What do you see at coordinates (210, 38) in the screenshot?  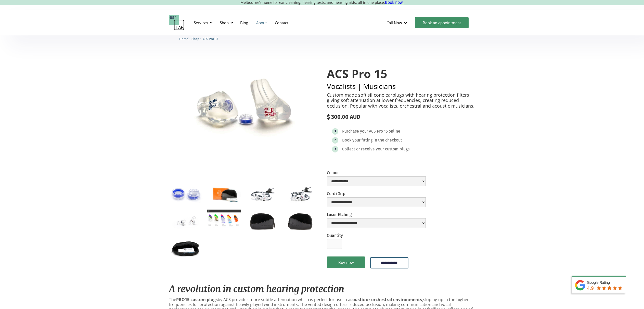 I see `span: ACS Pro 15` at bounding box center [210, 38].